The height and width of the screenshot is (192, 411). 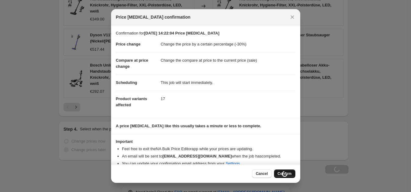 I want to click on dd: This job will start immediately., so click(x=228, y=82).